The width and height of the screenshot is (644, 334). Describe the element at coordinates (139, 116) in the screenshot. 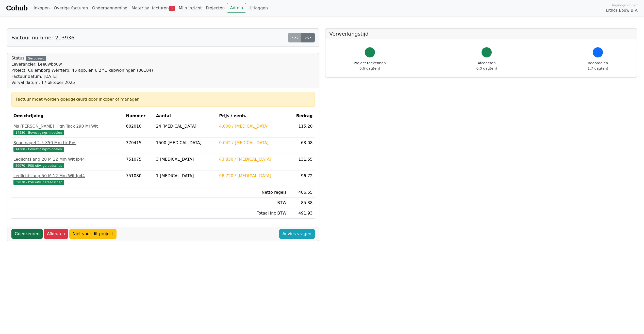

I see `th: Nummer` at that location.